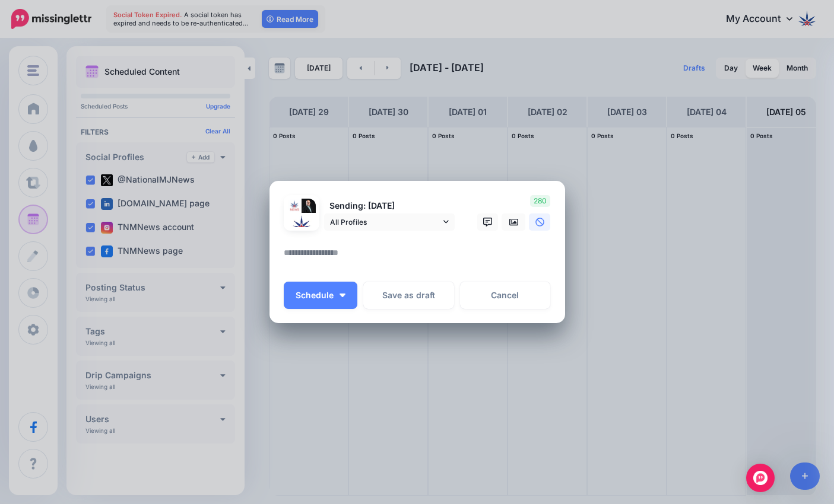  Describe the element at coordinates (540, 201) in the screenshot. I see `span: 280` at that location.